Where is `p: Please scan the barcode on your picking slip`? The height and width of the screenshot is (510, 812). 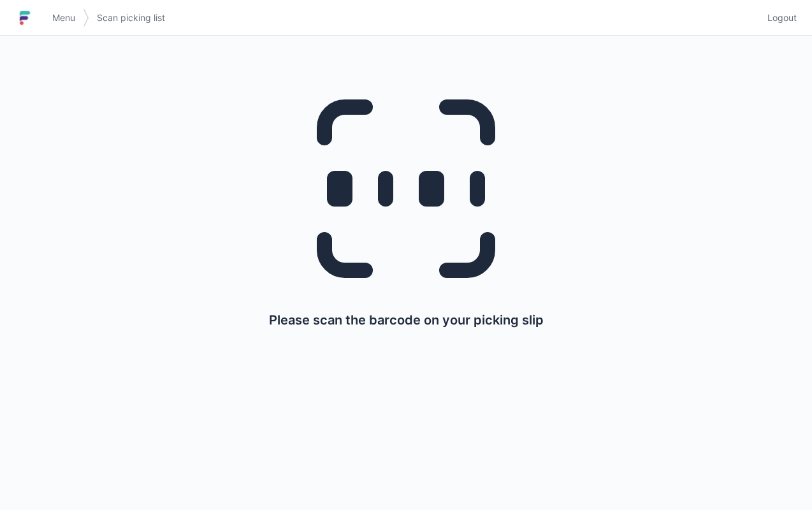
p: Please scan the barcode on your picking slip is located at coordinates (406, 320).